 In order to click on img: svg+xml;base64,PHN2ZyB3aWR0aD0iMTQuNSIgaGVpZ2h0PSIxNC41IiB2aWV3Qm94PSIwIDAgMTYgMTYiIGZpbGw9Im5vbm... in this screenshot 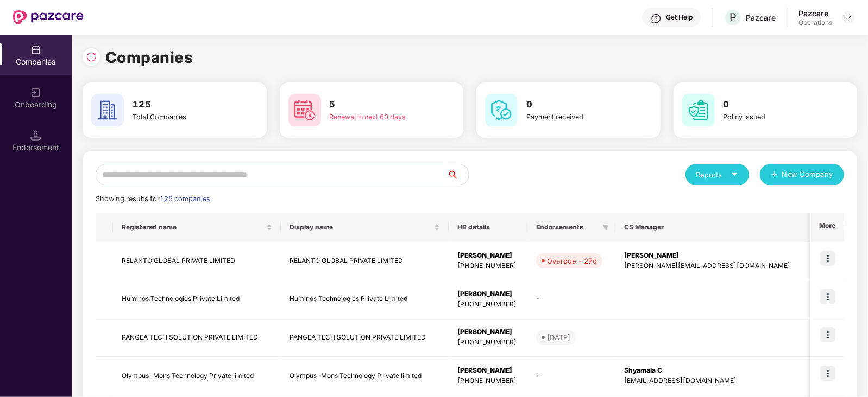, I will do `click(35, 136)`.